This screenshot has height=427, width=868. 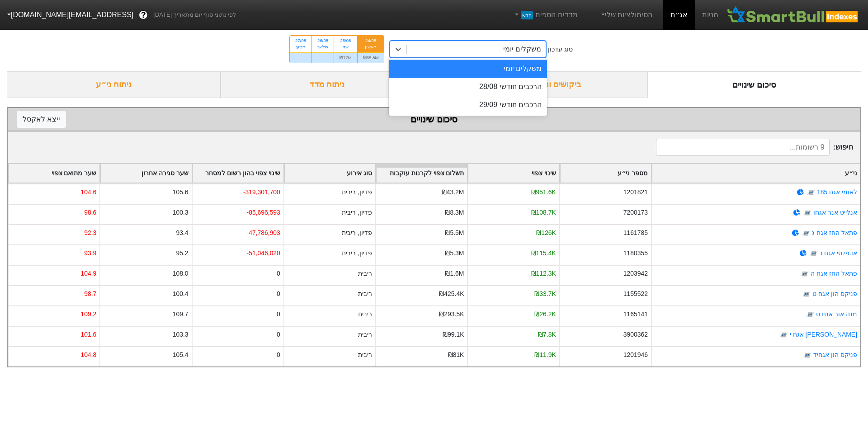 What do you see at coordinates (181, 315) in the screenshot?
I see `div: 109.7` at bounding box center [181, 315].